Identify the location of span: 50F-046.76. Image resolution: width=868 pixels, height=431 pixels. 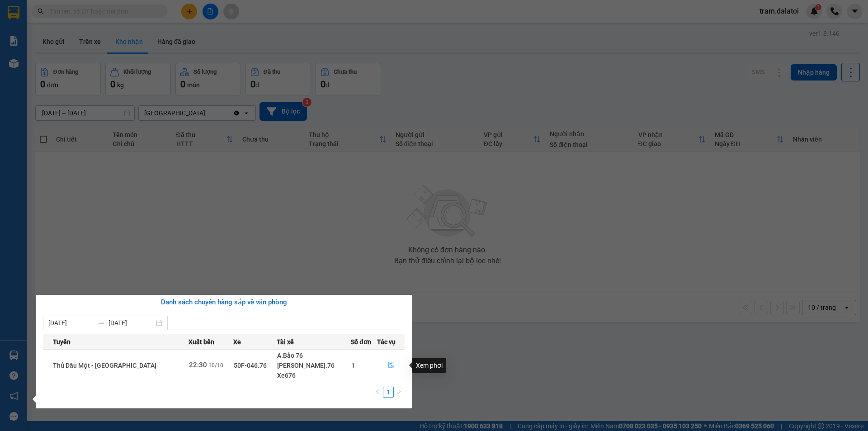
(250, 365).